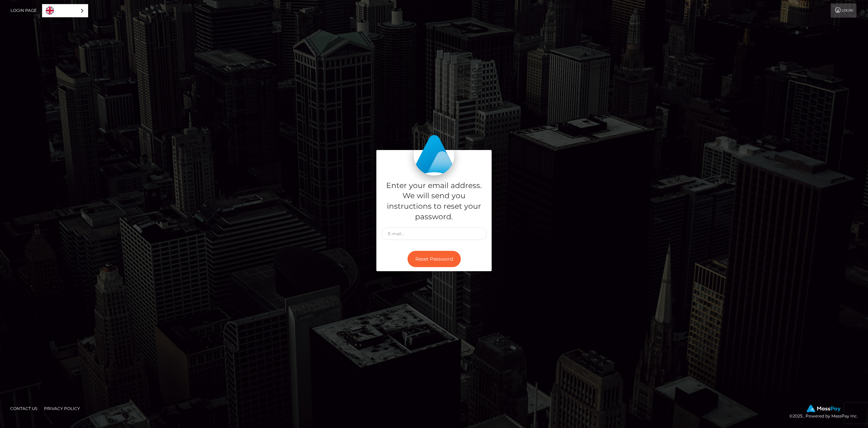 The height and width of the screenshot is (428, 868). Describe the element at coordinates (23, 409) in the screenshot. I see `a: Contact Us` at that location.